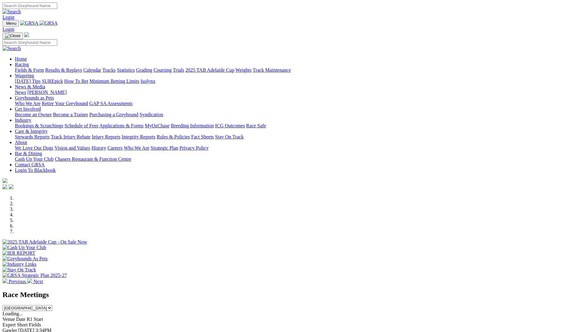 The height and width of the screenshot is (332, 587). Describe the element at coordinates (138, 137) in the screenshot. I see `a: Integrity Reports` at that location.